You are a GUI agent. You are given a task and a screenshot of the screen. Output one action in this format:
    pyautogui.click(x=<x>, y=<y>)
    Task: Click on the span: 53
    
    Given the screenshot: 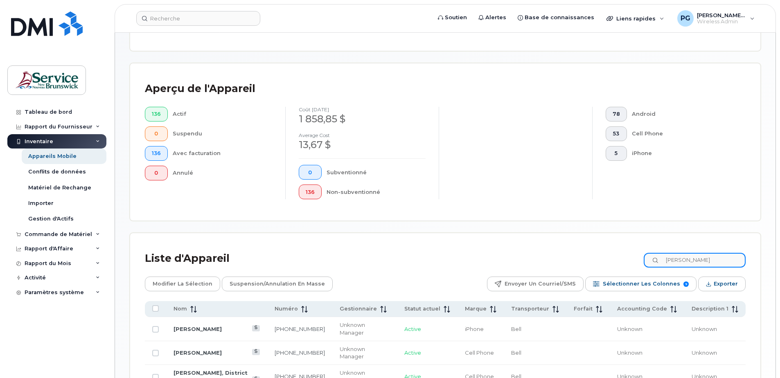 What is the action you would take?
    pyautogui.click(x=617, y=134)
    